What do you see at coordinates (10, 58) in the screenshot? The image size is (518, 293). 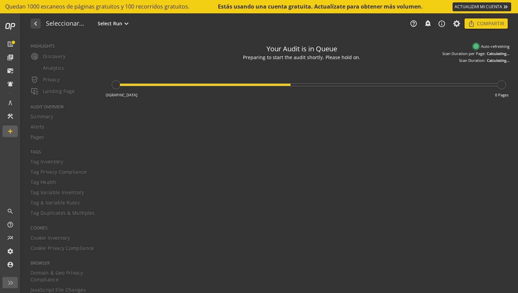 I see `mat-icon: library_books` at bounding box center [10, 58].